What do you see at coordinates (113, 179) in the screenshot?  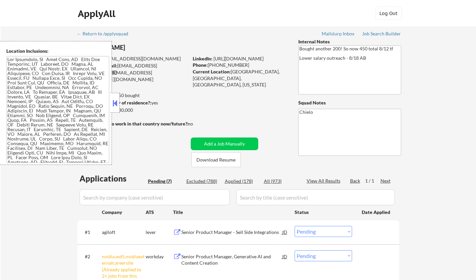 I see `div: Applications` at bounding box center [113, 179].